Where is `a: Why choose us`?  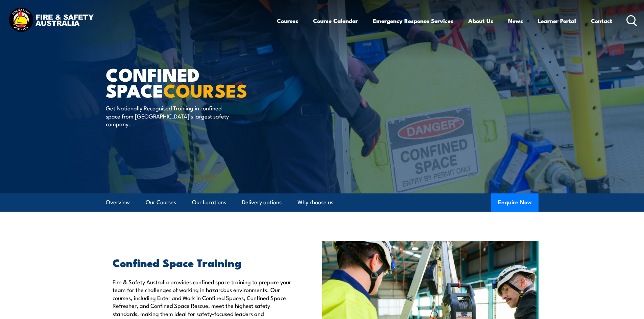
a: Why choose us is located at coordinates (315, 203).